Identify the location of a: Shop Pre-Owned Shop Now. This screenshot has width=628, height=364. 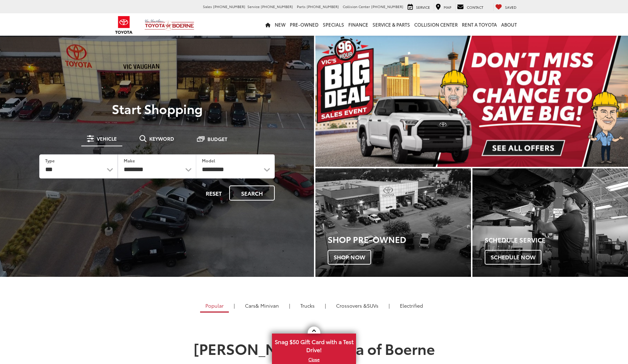
(393, 222).